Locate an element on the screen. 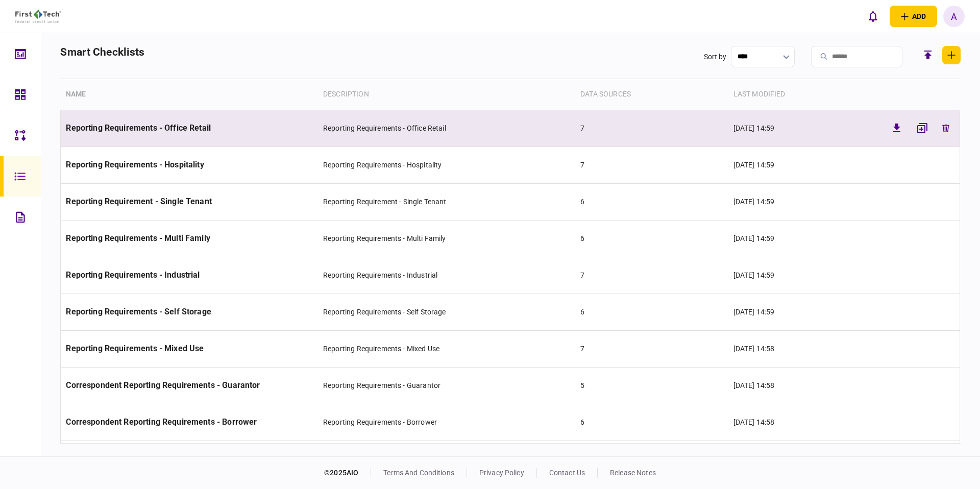 This screenshot has width=980, height=489. button: open notifications list is located at coordinates (873, 17).